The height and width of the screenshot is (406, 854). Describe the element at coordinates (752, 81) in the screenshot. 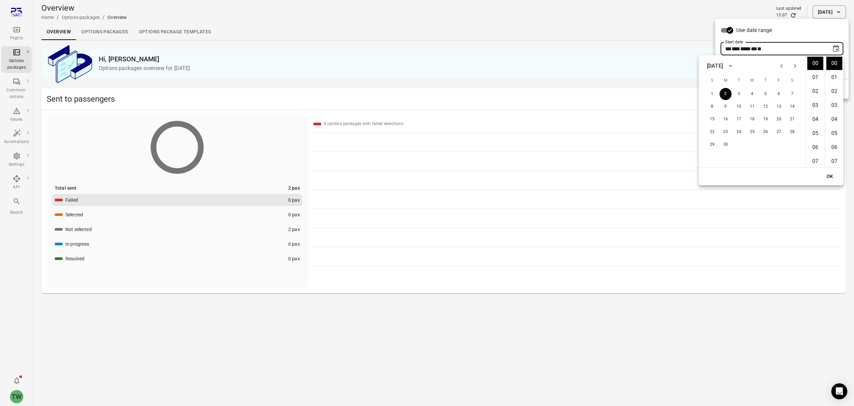

I see `span: Wednesday` at that location.